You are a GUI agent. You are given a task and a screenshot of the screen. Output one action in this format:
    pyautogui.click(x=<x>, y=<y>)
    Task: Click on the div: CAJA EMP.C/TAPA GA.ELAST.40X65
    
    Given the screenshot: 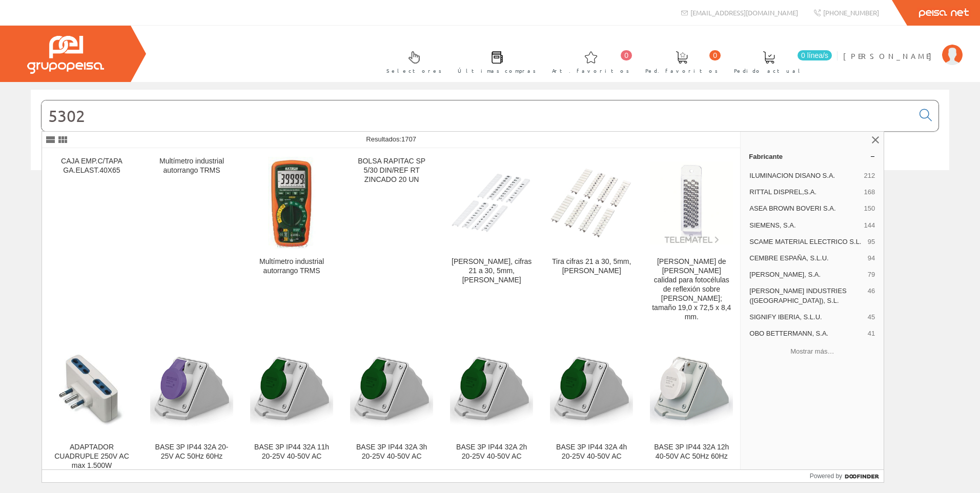 What is the action you would take?
    pyautogui.click(x=91, y=166)
    